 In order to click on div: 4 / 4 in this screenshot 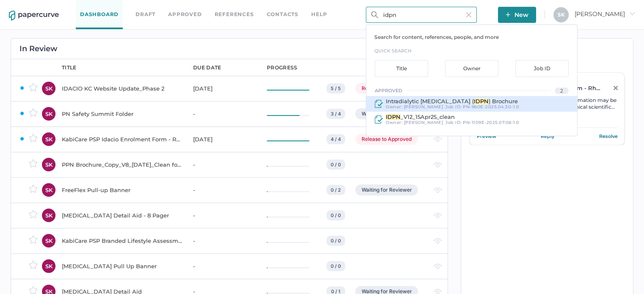, I will do `click(336, 139)`.